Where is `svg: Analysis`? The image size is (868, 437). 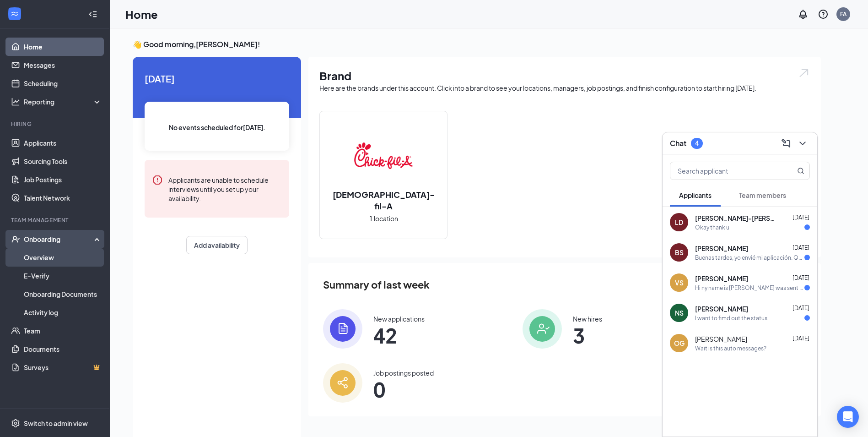
svg: Analysis is located at coordinates (15, 101).